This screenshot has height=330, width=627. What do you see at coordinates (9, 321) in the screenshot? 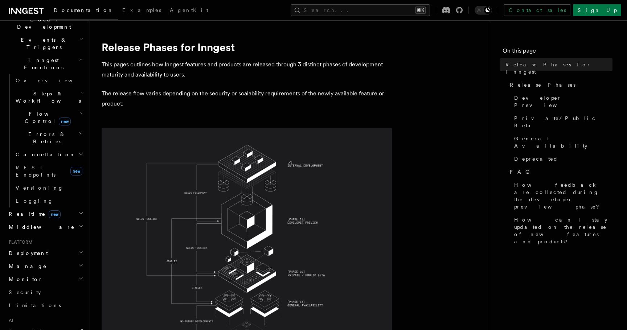
I see `span: AI` at bounding box center [9, 321].